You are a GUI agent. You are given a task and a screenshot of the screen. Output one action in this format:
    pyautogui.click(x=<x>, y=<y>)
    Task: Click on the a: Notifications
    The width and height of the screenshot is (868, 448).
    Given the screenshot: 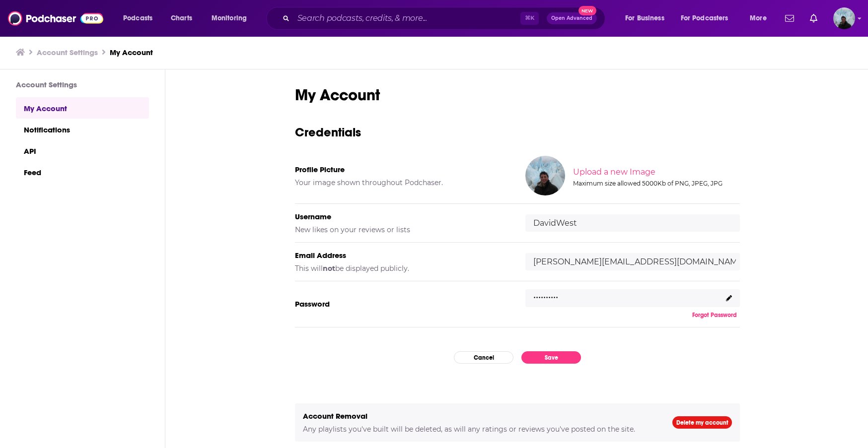 What is the action you would take?
    pyautogui.click(x=83, y=129)
    